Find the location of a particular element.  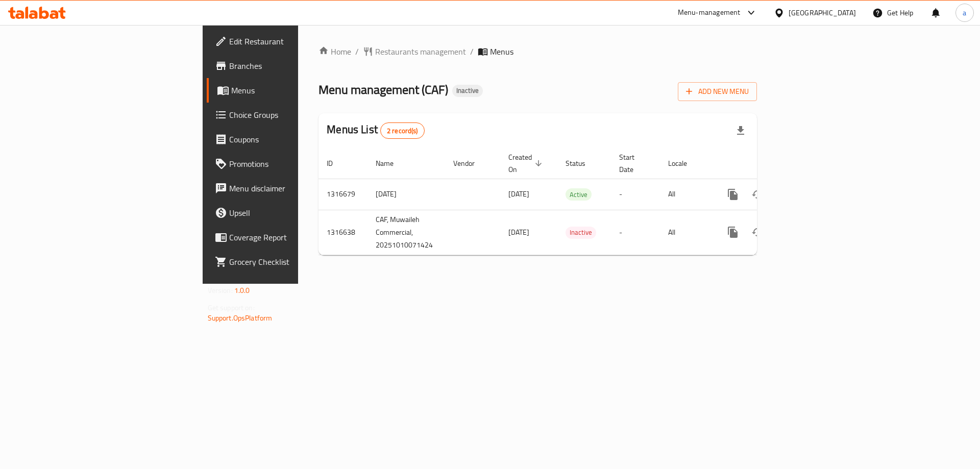

span: Upsell is located at coordinates (294, 213).